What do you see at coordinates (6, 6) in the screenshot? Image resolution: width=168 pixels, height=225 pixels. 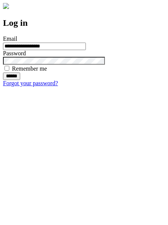 I see `img: logo-4e3dc11c47720685a147b03b5a06dd966a58ff35d612b21f08c02c0306f2b779.png` at bounding box center [6, 6].